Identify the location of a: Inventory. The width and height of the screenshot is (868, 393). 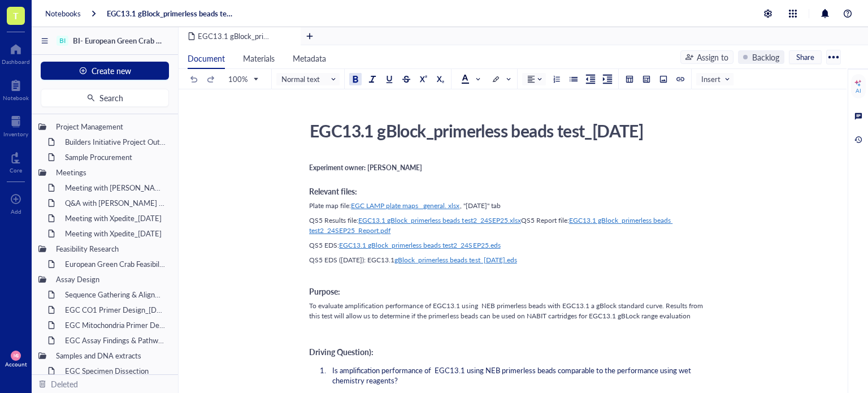
(16, 125).